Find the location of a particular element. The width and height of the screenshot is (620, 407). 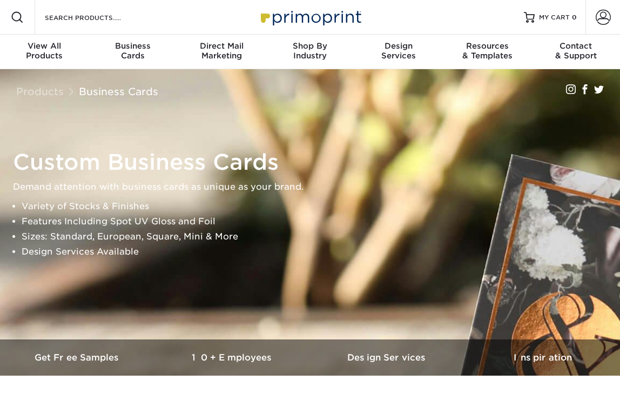

h3: 10+ Employees is located at coordinates (232, 357).